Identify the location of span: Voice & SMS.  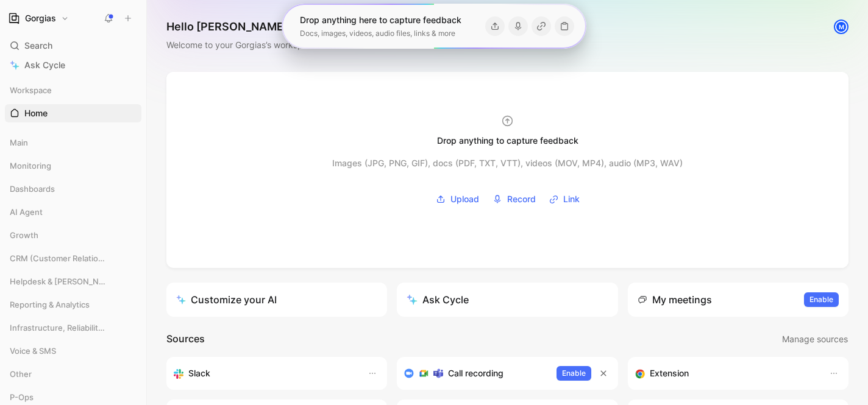
(33, 351).